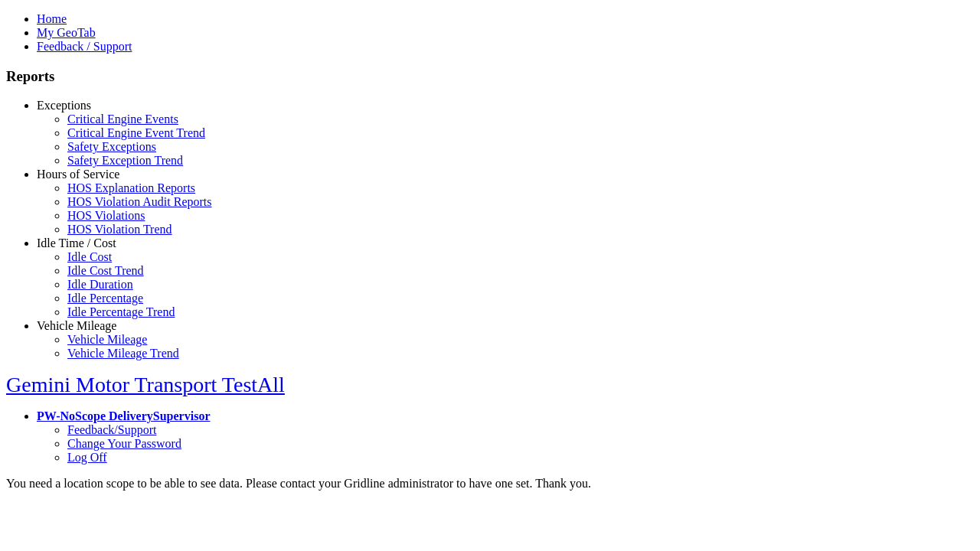 This screenshot has width=980, height=551. What do you see at coordinates (125, 160) in the screenshot?
I see `a: Safety Exception Trend` at bounding box center [125, 160].